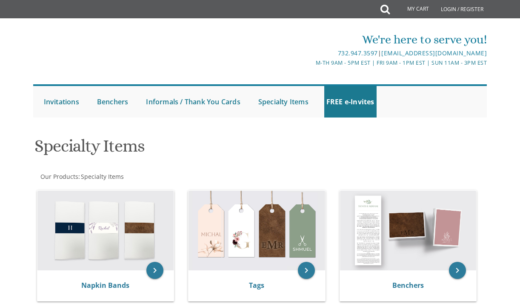 The height and width of the screenshot is (304, 520). I want to click on span: Specialty Items, so click(102, 176).